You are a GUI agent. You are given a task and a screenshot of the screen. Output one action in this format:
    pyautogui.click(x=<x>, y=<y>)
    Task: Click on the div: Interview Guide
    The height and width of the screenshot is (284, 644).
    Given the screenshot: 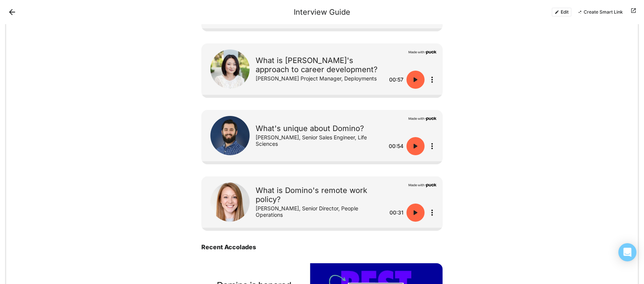 What is the action you would take?
    pyautogui.click(x=322, y=12)
    